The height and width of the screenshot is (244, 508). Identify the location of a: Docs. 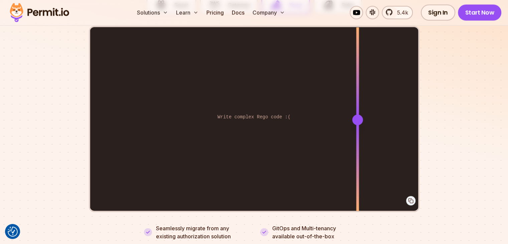
(238, 13).